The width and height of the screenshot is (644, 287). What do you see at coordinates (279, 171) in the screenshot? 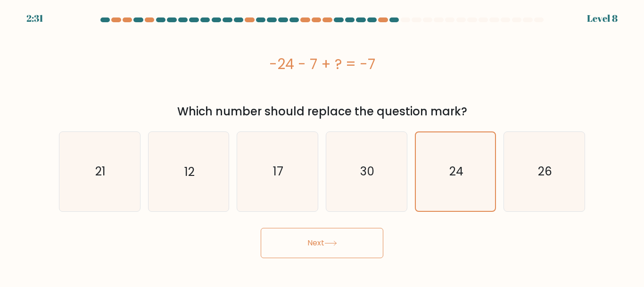
I see `text: 17` at bounding box center [279, 171].